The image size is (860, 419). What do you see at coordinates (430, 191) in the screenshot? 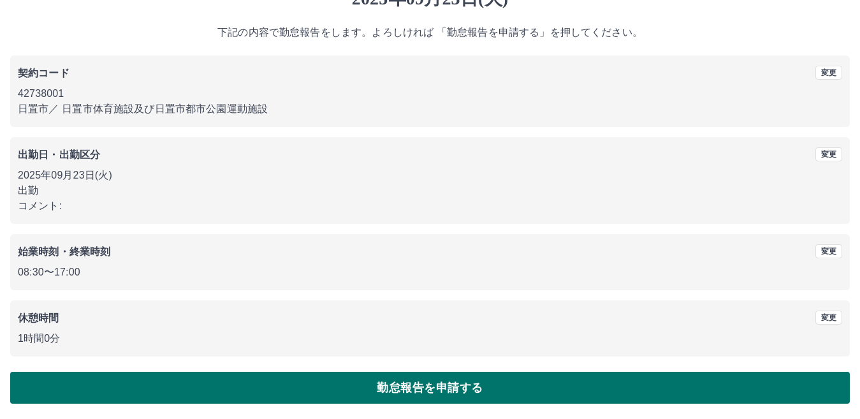
I see `p: 出勤` at bounding box center [430, 191].